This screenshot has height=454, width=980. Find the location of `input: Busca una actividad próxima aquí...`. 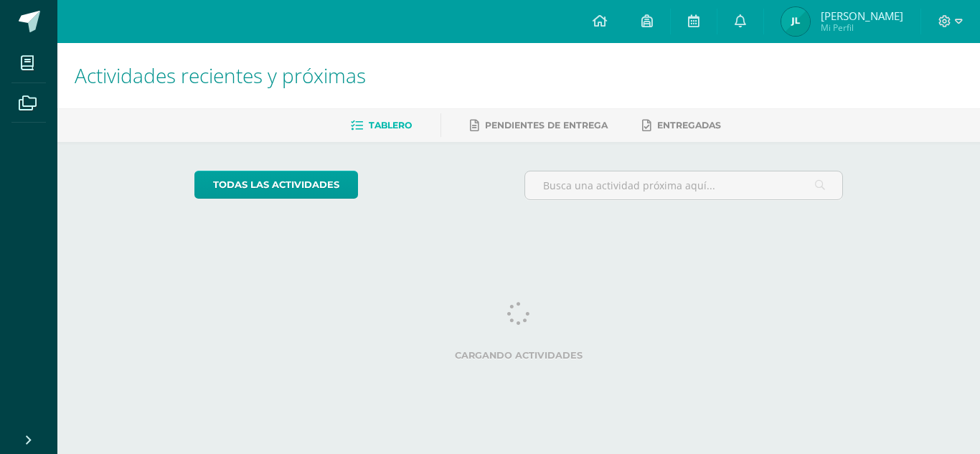

input: Busca una actividad próxima aquí... is located at coordinates (684, 185).